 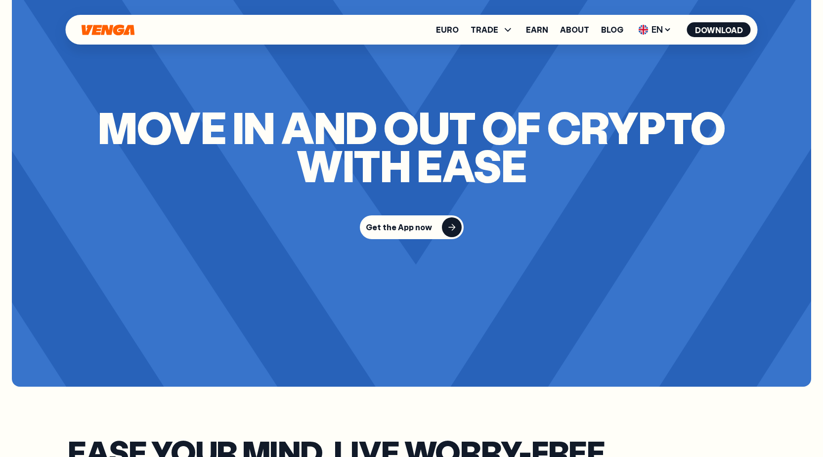 What do you see at coordinates (448, 30) in the screenshot?
I see `a: Euro` at bounding box center [448, 30].